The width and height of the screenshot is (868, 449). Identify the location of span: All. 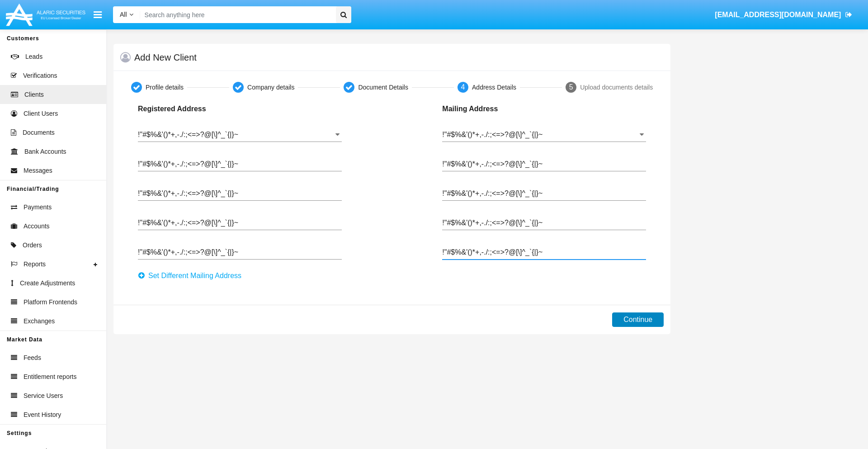
(123, 14).